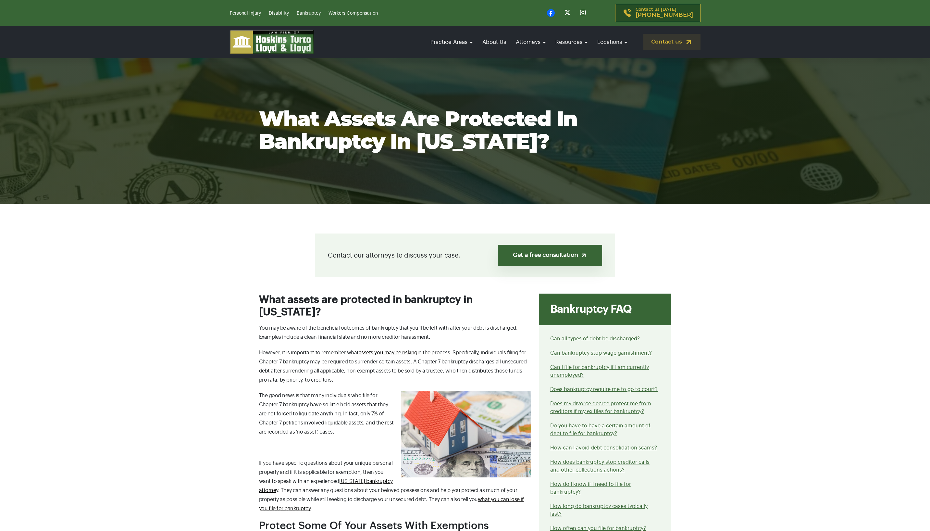  What do you see at coordinates (571, 42) in the screenshot?
I see `a: Resources` at bounding box center [571, 42].